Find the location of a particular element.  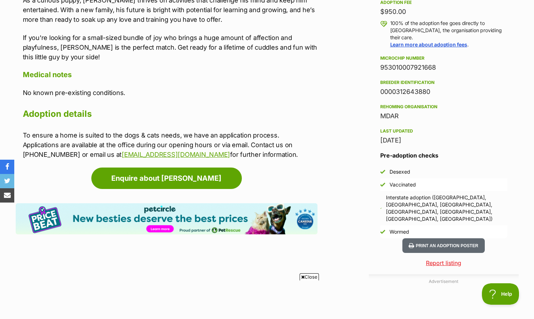

h4: Medical notes is located at coordinates (170, 75).